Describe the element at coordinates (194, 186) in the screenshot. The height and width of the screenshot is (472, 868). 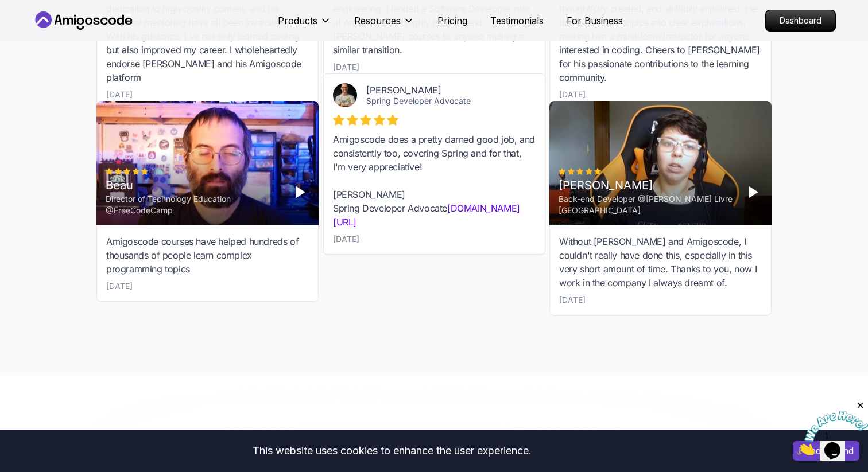
I see `div: Beau` at that location.